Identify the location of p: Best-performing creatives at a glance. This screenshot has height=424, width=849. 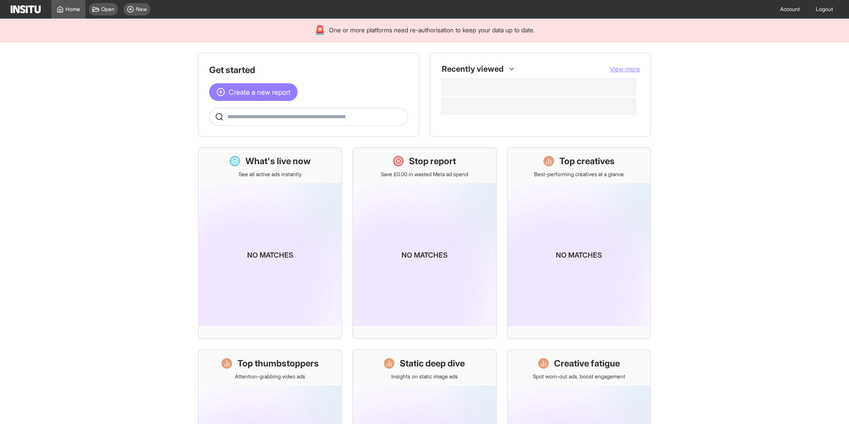
(579, 174).